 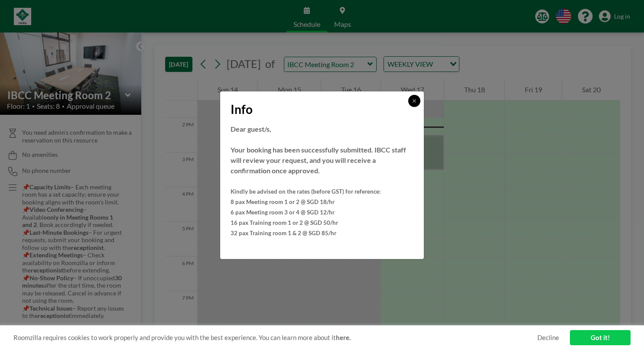 What do you see at coordinates (318, 160) in the screenshot?
I see `strong: Your booking has been successfully submitted. IBCC staff will review your request, and you will r...` at bounding box center [318, 160].